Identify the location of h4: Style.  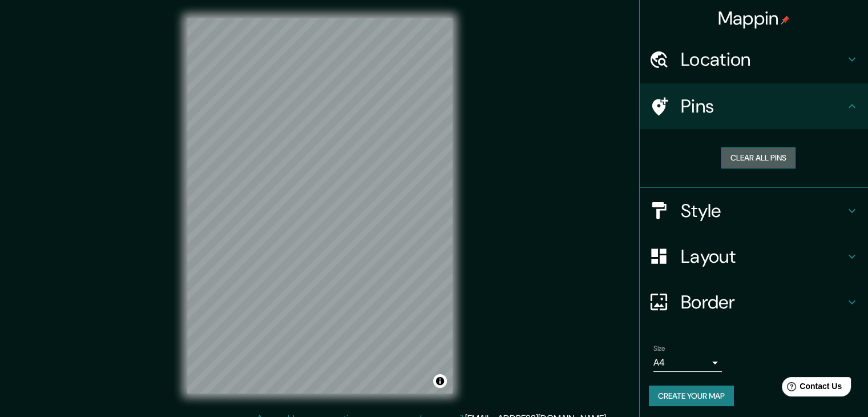
(763, 211).